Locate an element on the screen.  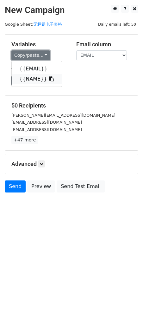
a: Preview is located at coordinates (41, 187).